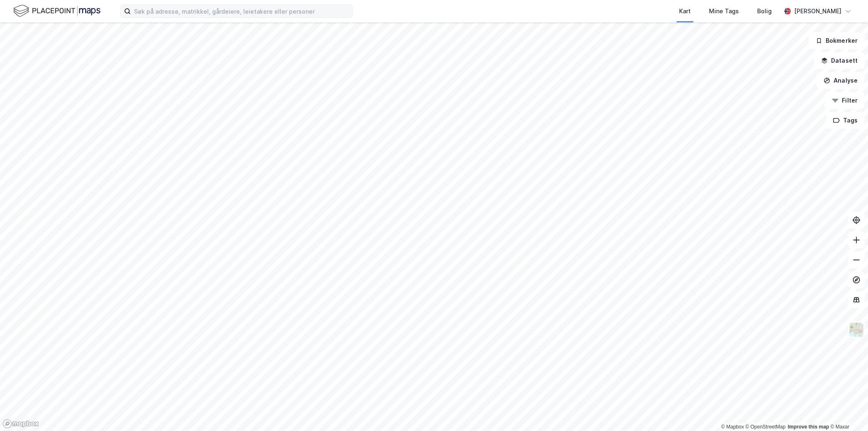  What do you see at coordinates (845, 100) in the screenshot?
I see `button: Filter` at bounding box center [845, 100].